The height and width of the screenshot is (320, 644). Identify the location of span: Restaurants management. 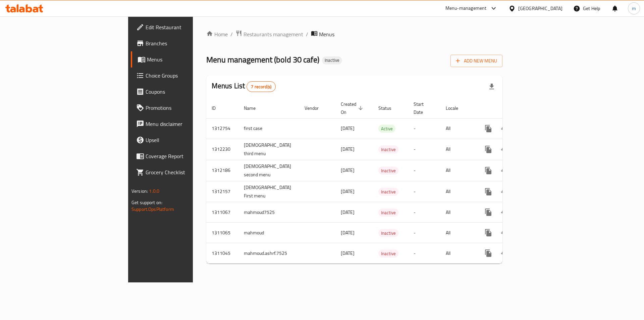
(273, 34).